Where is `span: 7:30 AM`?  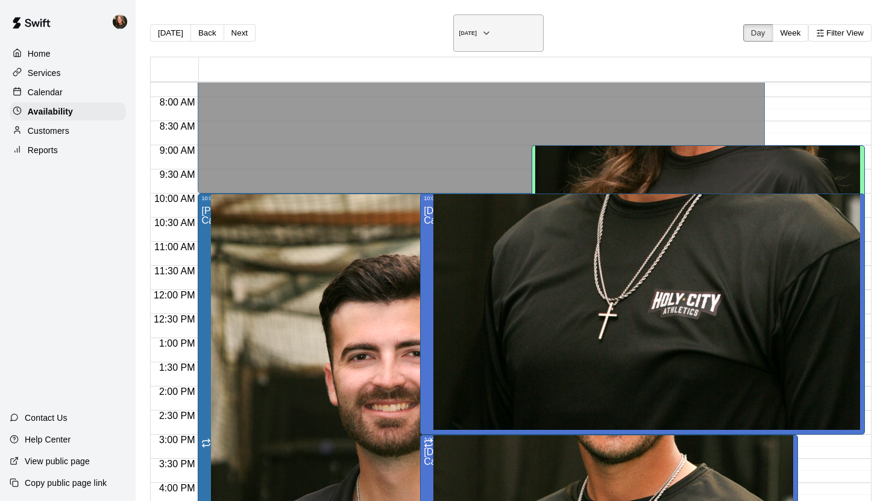
span: 7:30 AM is located at coordinates (177, 78).